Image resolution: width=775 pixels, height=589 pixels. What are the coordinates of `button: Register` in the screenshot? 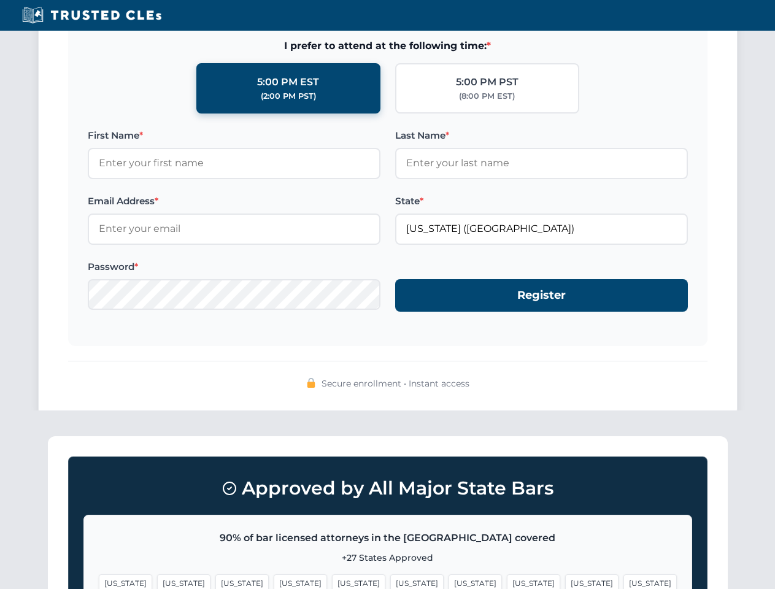 It's located at (541, 295).